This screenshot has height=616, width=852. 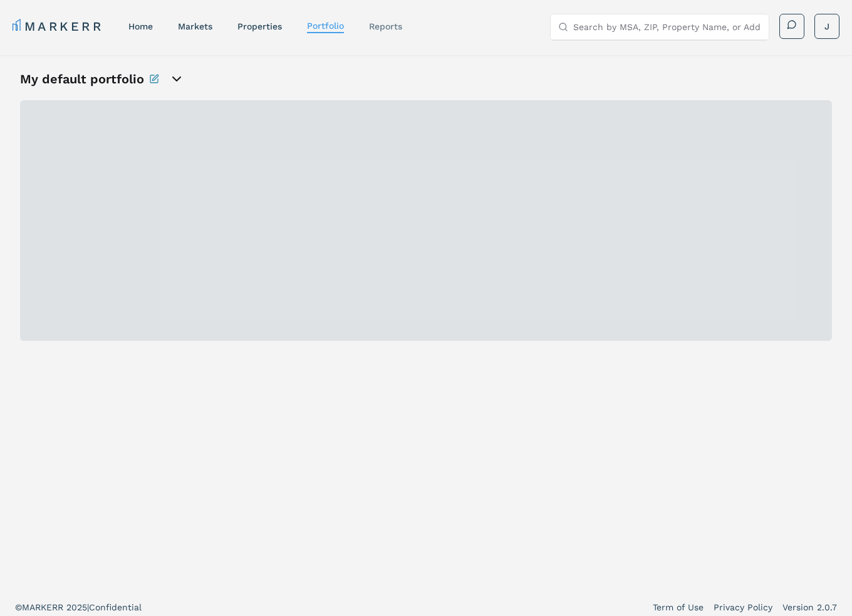 What do you see at coordinates (667, 27) in the screenshot?
I see `input: Search by MSA, ZIP, Property Name, or Address` at bounding box center [667, 27].